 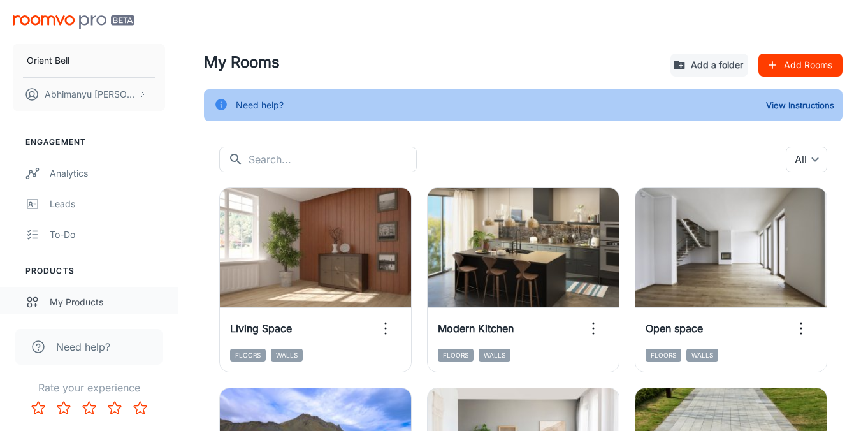 I want to click on h6: Modern Kitchen, so click(x=475, y=328).